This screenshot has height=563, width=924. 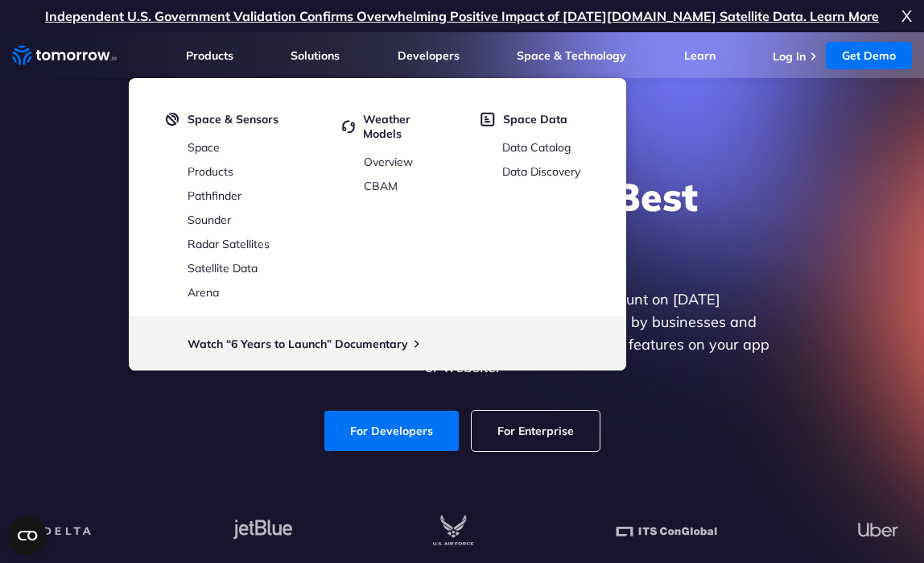 What do you see at coordinates (228, 244) in the screenshot?
I see `a: Radar Satellites` at bounding box center [228, 244].